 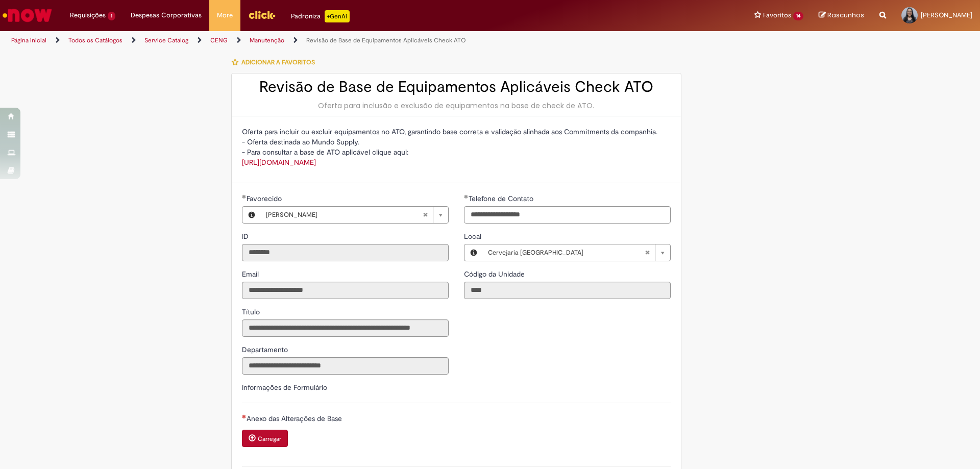 What do you see at coordinates (457, 87) in the screenshot?
I see `h2: Revisão de Base de Equipamentos Aplicáveis Check ATO` at bounding box center [457, 87].